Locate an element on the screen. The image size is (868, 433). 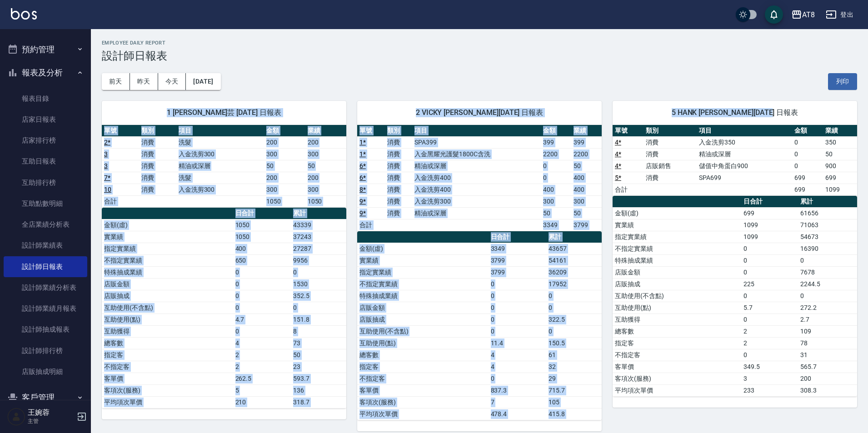
td: 23 is located at coordinates (319, 366).